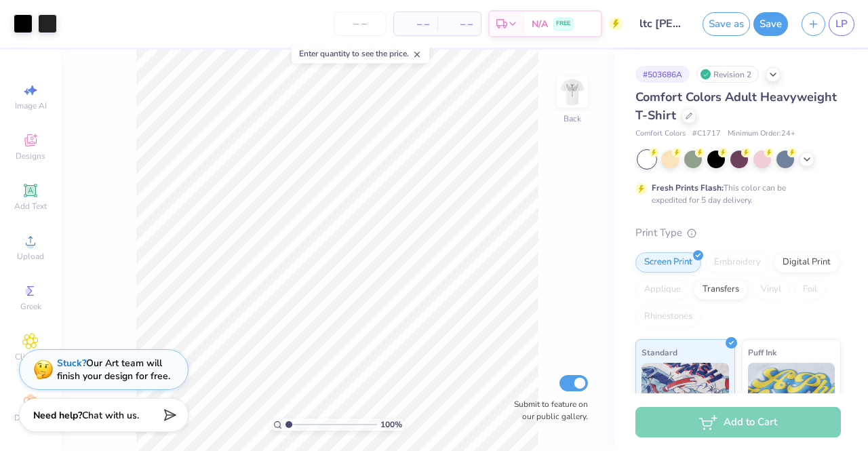 The image size is (868, 451). I want to click on input: Untitled Design, so click(662, 24).